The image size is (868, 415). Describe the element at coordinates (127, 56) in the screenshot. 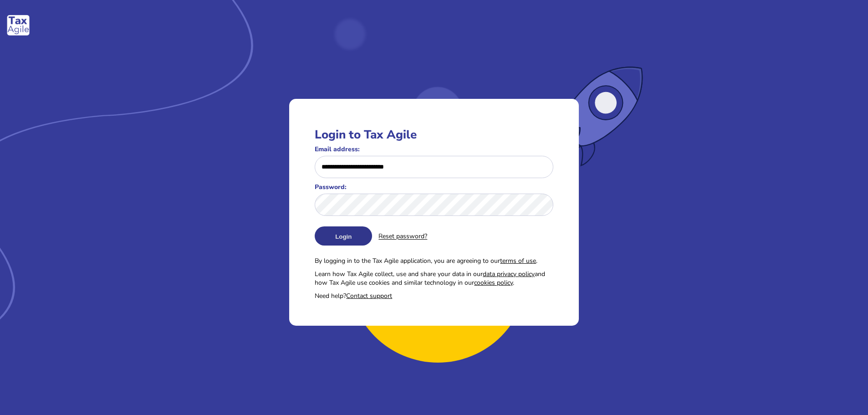

I see `div: Keywords op verkeer` at that location.